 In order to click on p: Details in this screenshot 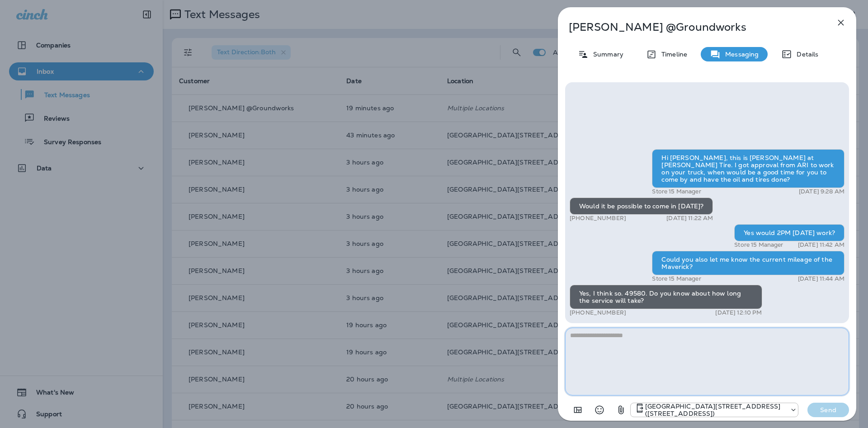, I will do `click(805, 54)`.